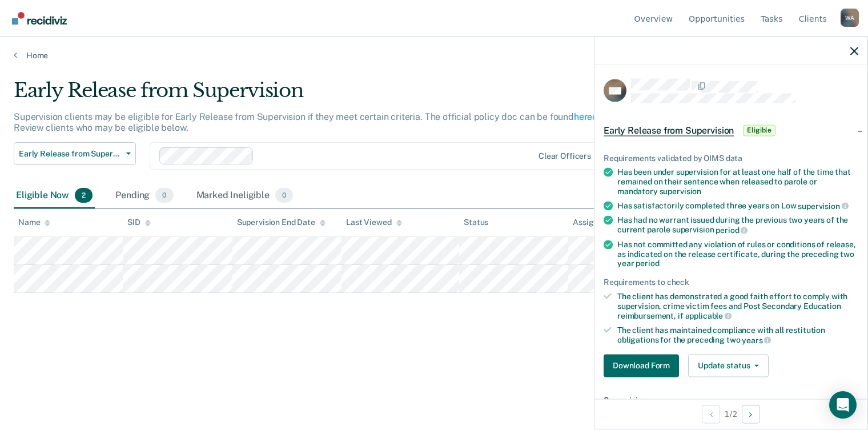 Image resolution: width=868 pixels, height=430 pixels. What do you see at coordinates (731, 282) in the screenshot?
I see `div: Requirements to check` at bounding box center [731, 282].